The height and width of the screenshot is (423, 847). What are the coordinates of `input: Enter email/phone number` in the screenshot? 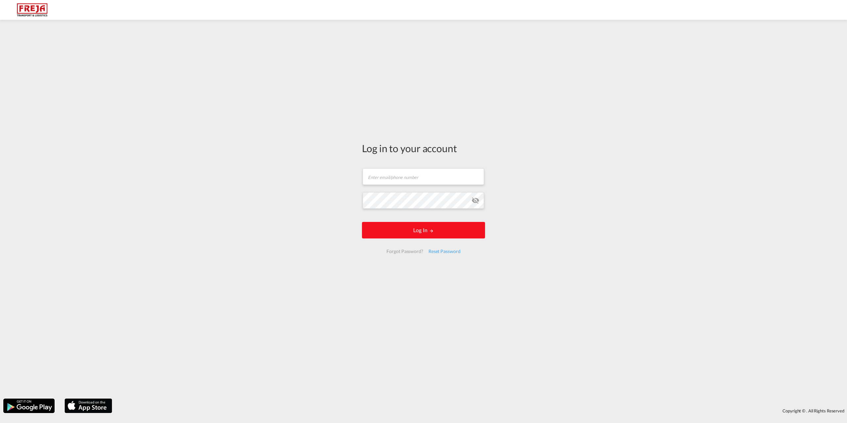 It's located at (423, 177).